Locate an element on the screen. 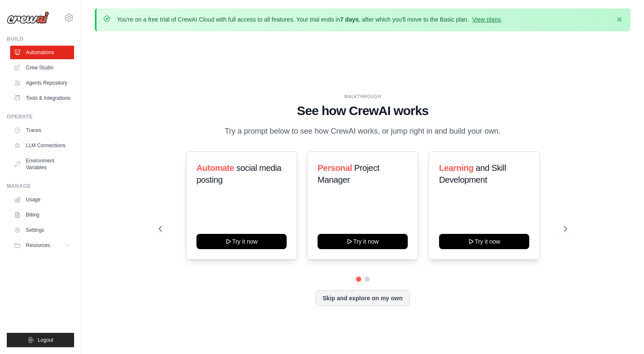 The image size is (644, 354). img: Logo is located at coordinates (28, 18).